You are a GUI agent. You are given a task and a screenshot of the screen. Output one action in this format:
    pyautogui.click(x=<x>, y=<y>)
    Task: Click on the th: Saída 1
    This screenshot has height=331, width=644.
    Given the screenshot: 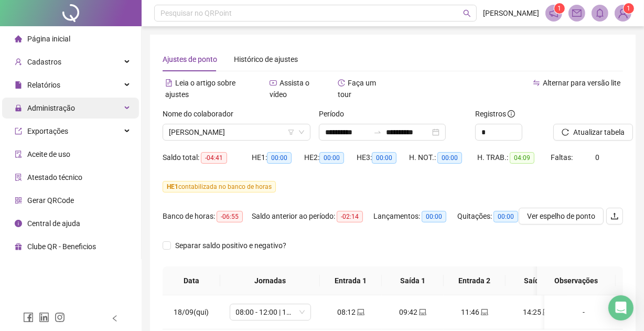 What is the action you would take?
    pyautogui.click(x=413, y=281)
    